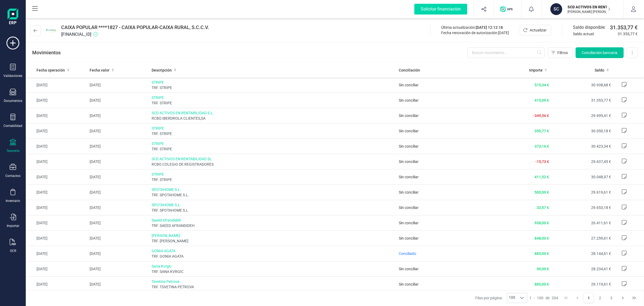 The image size is (644, 306). Describe the element at coordinates (542, 177) in the screenshot. I see `span: 411,52 €` at that location.